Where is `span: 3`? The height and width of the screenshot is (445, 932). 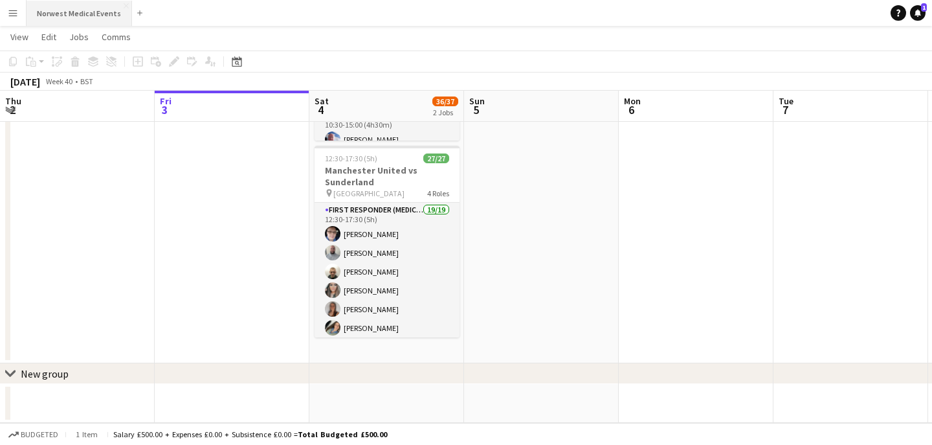
span: 3 is located at coordinates (164, 109).